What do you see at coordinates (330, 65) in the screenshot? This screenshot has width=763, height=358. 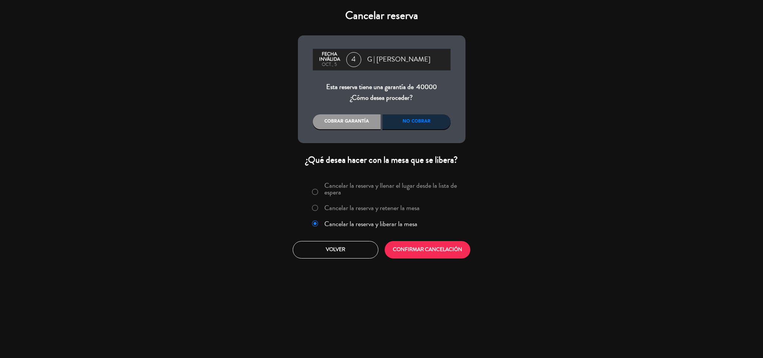 I see `div: oct., 5` at bounding box center [330, 65].